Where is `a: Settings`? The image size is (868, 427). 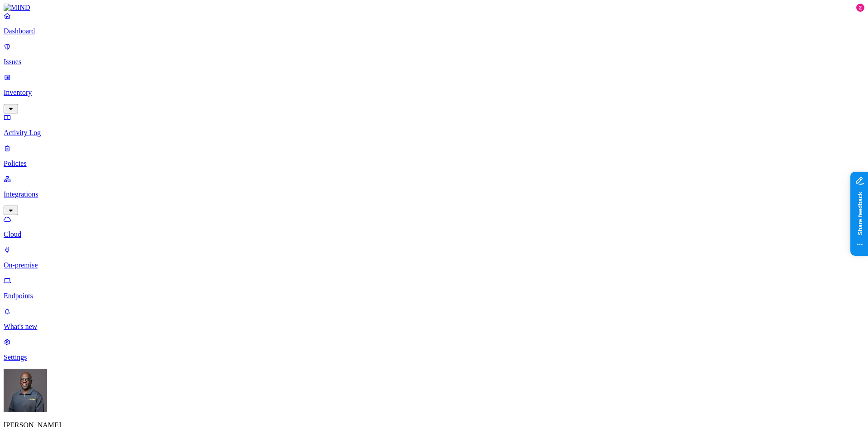 a: Settings is located at coordinates (434, 349).